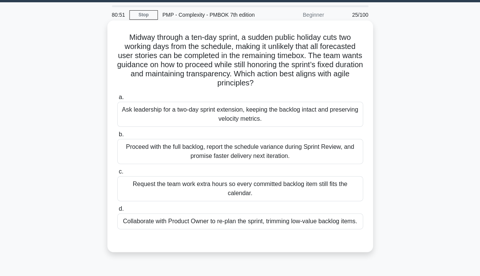  Describe the element at coordinates (240, 114) in the screenshot. I see `div: Ask leadership for a two-day sprint extension, keeping the backlog intact and preserving velocity...` at that location.